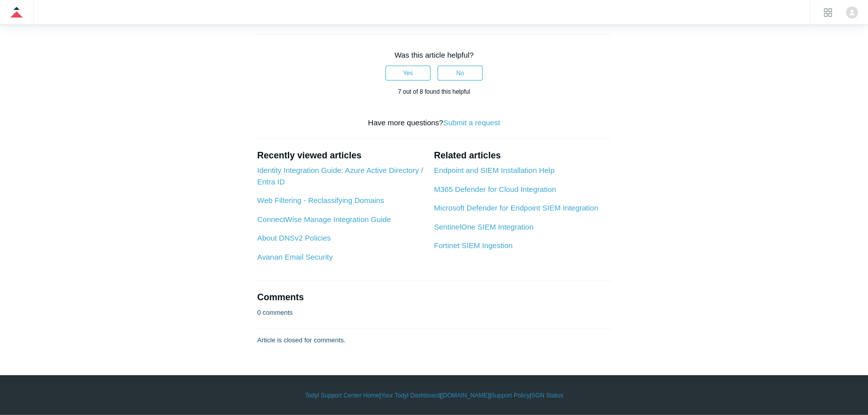 The width and height of the screenshot is (868, 415). Describe the element at coordinates (495, 189) in the screenshot. I see `a: M365 Defender for Cloud Integration` at that location.